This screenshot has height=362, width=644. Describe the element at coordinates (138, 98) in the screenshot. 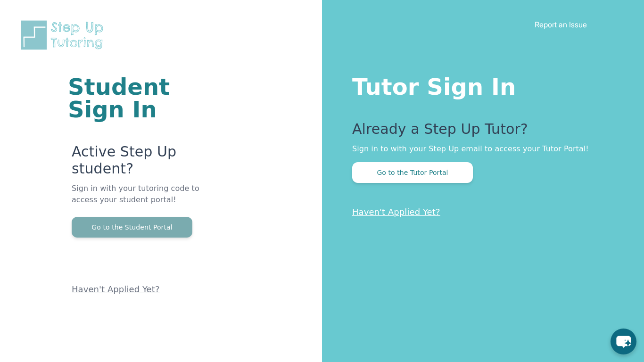

I see `h1: Student Sign In` at that location.